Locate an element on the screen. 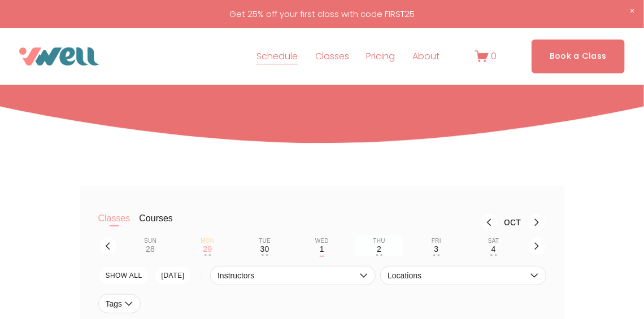  a: 0 items in cart is located at coordinates (486, 56).